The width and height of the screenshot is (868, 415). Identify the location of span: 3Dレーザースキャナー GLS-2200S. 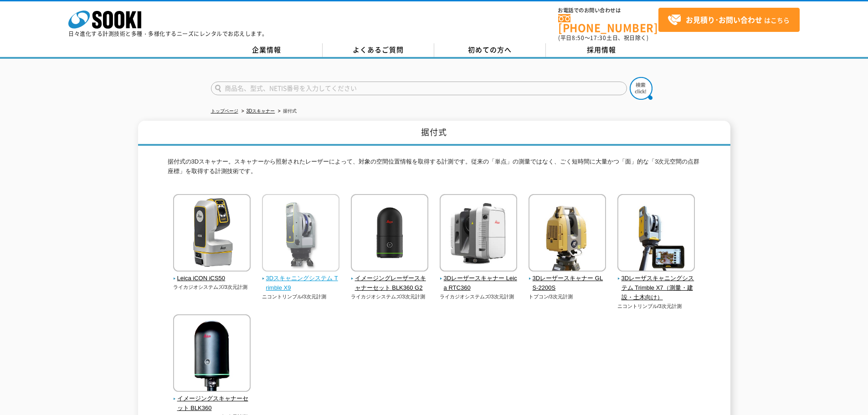
(567, 283).